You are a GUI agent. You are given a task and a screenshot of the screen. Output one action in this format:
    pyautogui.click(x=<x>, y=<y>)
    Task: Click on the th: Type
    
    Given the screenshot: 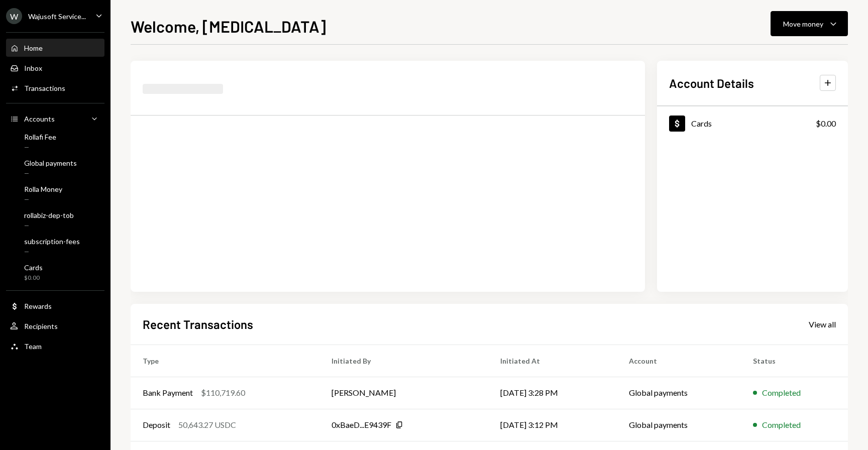 What is the action you would take?
    pyautogui.click(x=225, y=361)
    